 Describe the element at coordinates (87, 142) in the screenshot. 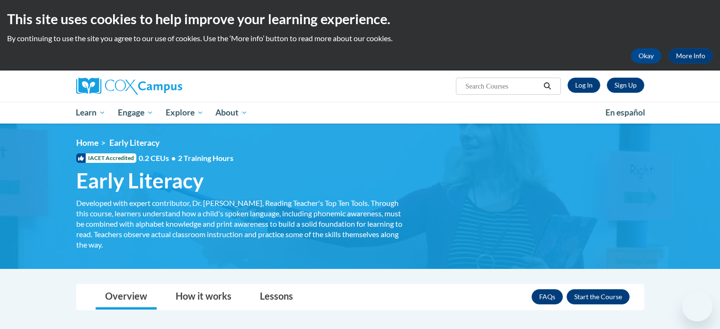

I see `a: Home` at that location.